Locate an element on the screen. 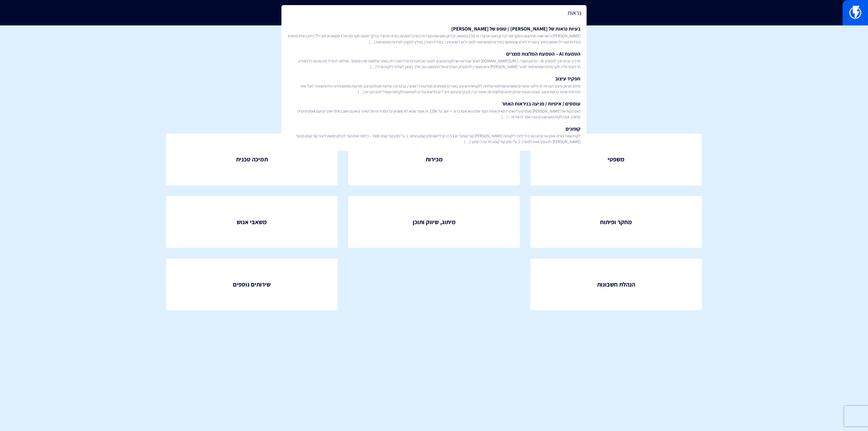  h1: מנהל ידע ארגוני is located at coordinates (434, 42).